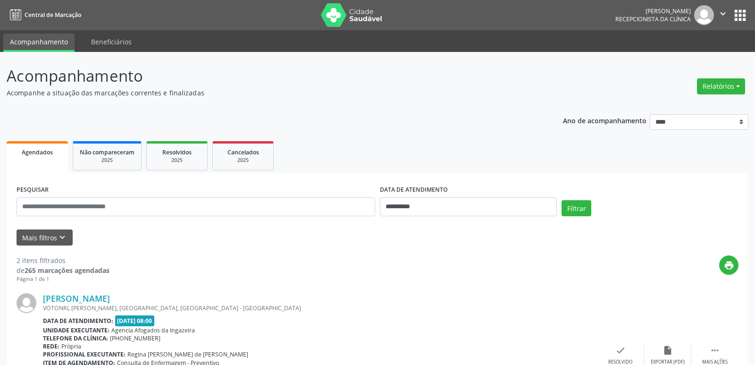  What do you see at coordinates (63, 260) in the screenshot?
I see `div: 2 itens filtrados` at bounding box center [63, 260].